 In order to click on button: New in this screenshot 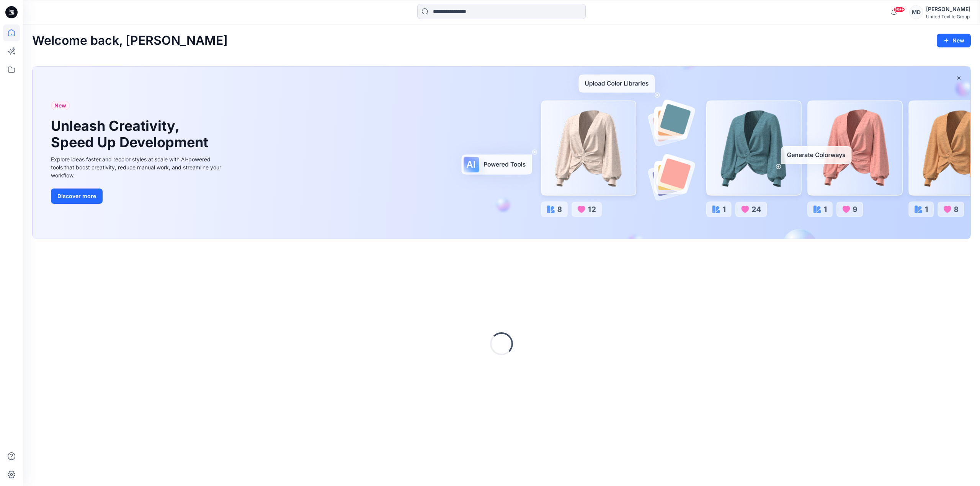, I will do `click(953, 41)`.